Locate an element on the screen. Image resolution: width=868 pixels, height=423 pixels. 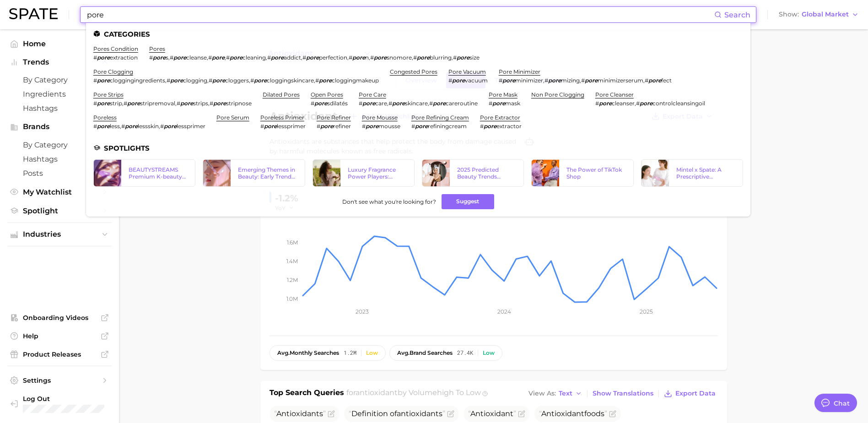
span: care is located at coordinates (382, 103).